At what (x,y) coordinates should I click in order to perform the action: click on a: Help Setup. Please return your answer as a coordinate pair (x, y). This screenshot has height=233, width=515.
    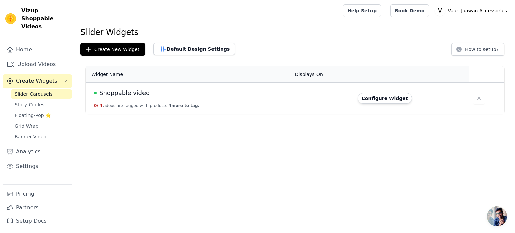
    Looking at the image, I should click on (362, 11).